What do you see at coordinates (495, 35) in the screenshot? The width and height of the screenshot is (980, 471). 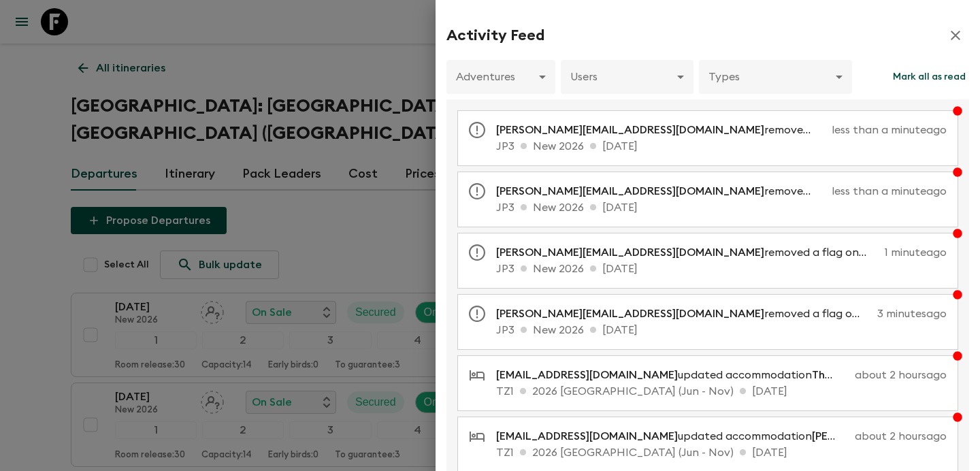 I see `h2: Activity Feed` at bounding box center [495, 35].